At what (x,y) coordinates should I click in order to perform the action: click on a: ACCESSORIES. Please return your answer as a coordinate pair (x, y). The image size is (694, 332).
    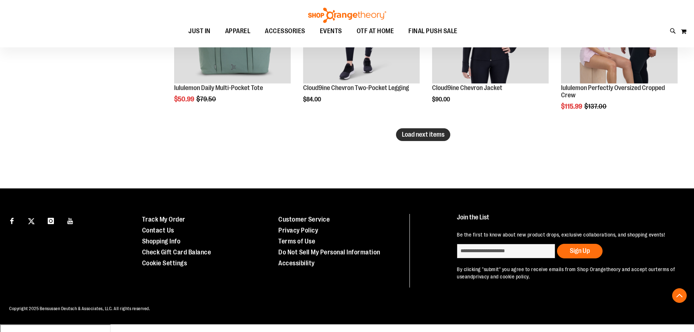
    Looking at the image, I should click on (285, 31).